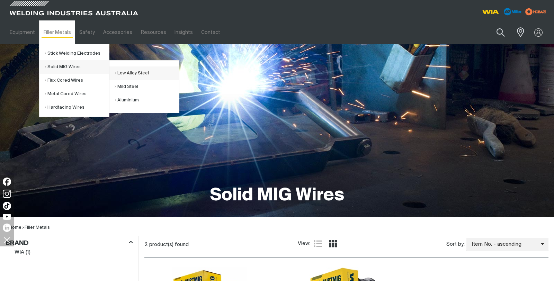 The image size is (554, 281). Describe the element at coordinates (169, 245) in the screenshot. I see `span: product(s) found` at that location.